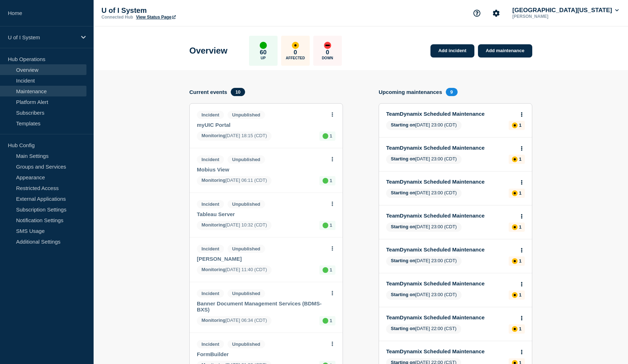 The width and height of the screenshot is (628, 364). Describe the element at coordinates (208, 92) in the screenshot. I see `h4: Current events` at that location.